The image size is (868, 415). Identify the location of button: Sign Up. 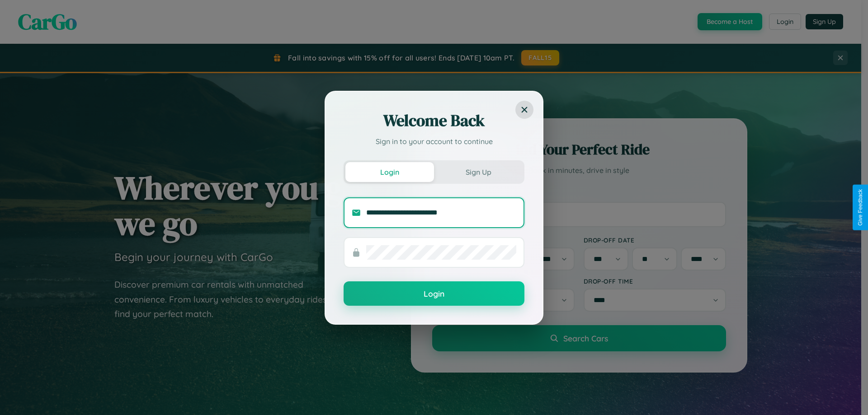
(478, 172).